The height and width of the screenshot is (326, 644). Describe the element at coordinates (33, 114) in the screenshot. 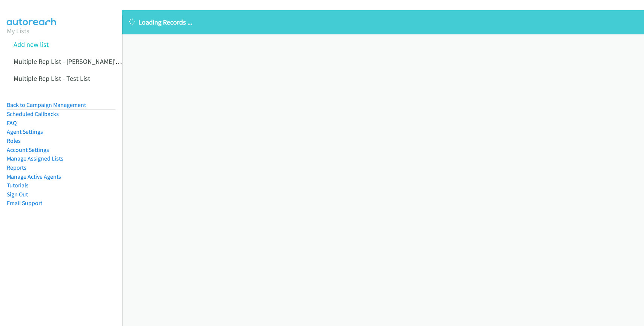

I see `a: Scheduled Callbacks` at that location.